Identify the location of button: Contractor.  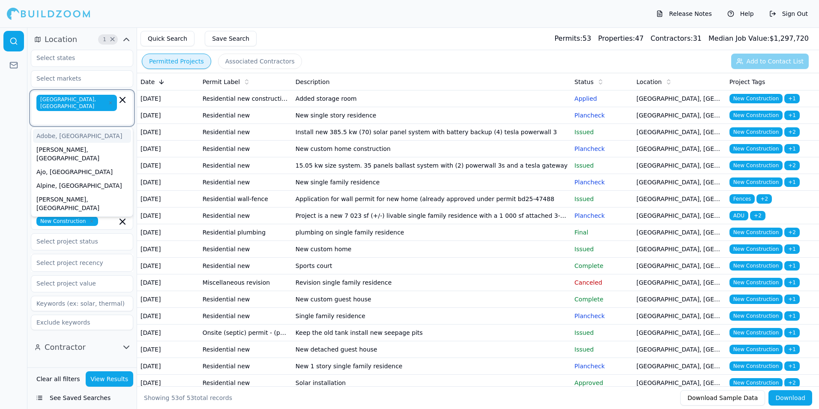
(82, 347).